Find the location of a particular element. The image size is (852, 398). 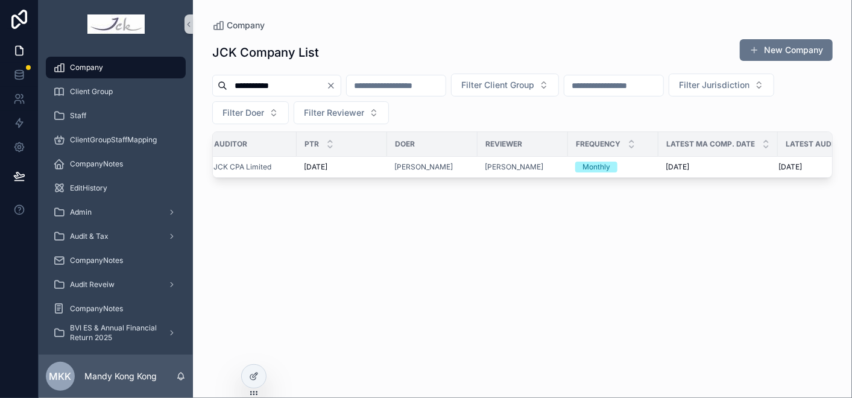

span: BVI ES & Annual Financial Return 2025 is located at coordinates (114, 333).